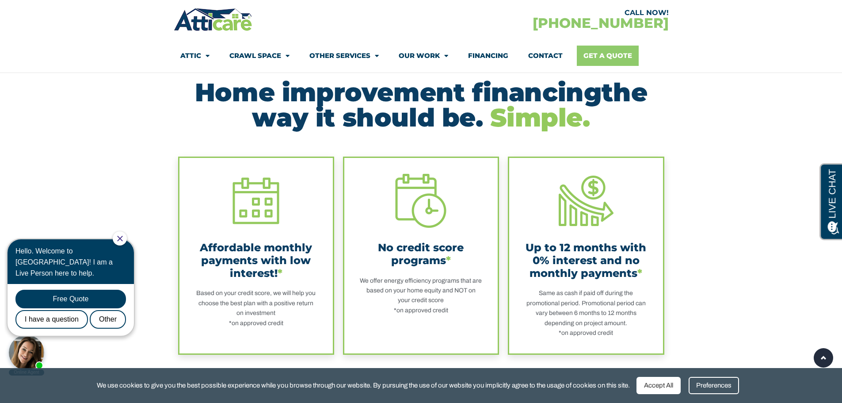  Describe the element at coordinates (450, 105) in the screenshot. I see `span: the way` at that location.